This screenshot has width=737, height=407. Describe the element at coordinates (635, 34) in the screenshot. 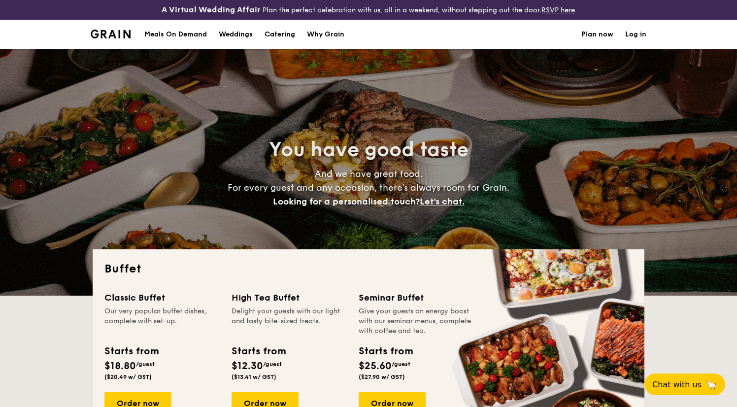

I see `a: Log in` at that location.